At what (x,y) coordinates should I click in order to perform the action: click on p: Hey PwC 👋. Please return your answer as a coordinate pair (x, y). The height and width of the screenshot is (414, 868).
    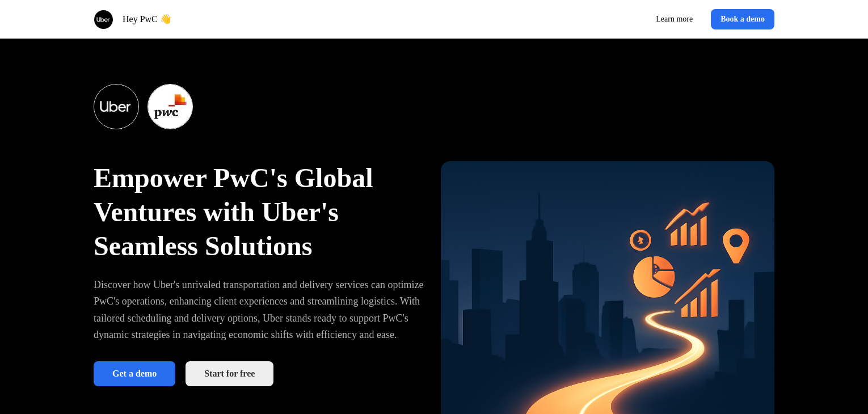
    Looking at the image, I should click on (147, 19).